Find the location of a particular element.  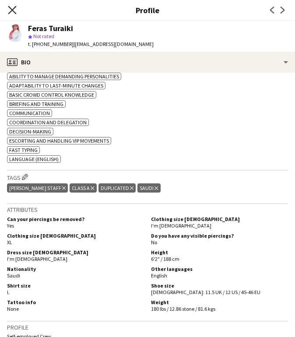

span: No is located at coordinates (154, 242).